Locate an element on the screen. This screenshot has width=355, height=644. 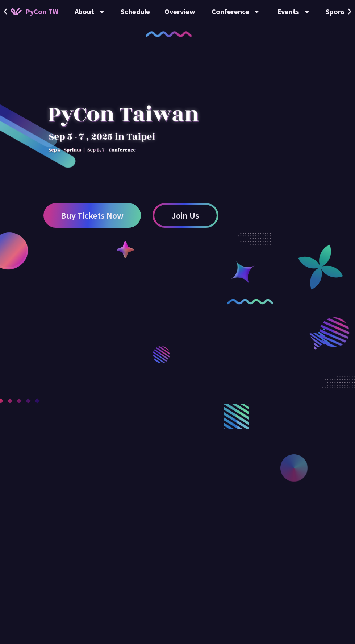
a: Buy Tickets Now is located at coordinates (92, 215).